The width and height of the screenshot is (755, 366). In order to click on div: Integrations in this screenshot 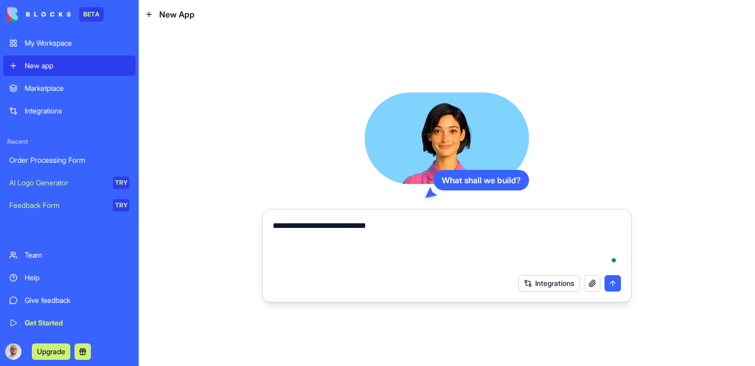, I will do `click(77, 111)`.